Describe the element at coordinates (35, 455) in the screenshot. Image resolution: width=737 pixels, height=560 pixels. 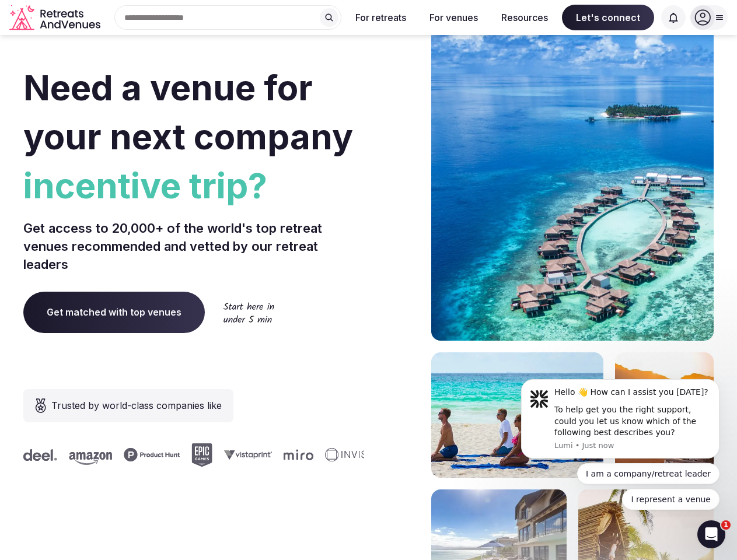
I see `svg: Deel company logo` at that location.